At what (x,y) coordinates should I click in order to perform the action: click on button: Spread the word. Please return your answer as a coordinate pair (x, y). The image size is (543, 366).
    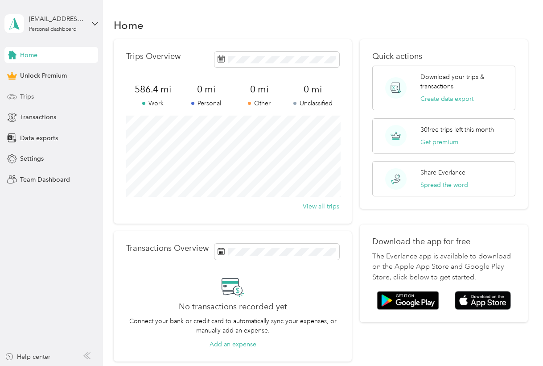
    Looking at the image, I should click on (444, 185).